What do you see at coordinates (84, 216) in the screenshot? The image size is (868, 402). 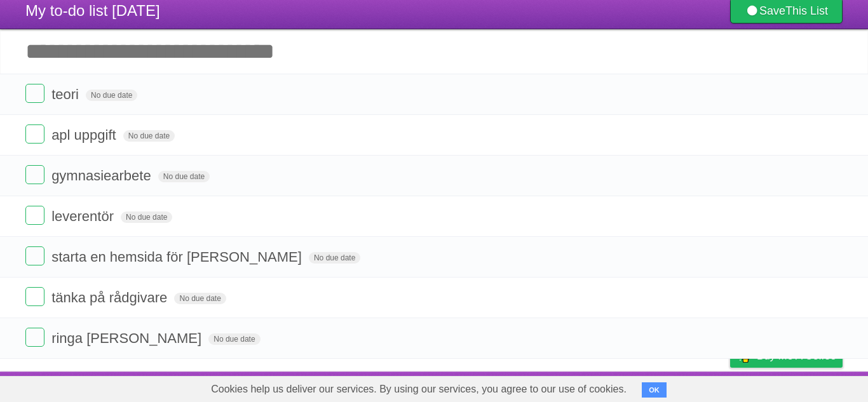 I see `span: leverentör` at bounding box center [84, 216].